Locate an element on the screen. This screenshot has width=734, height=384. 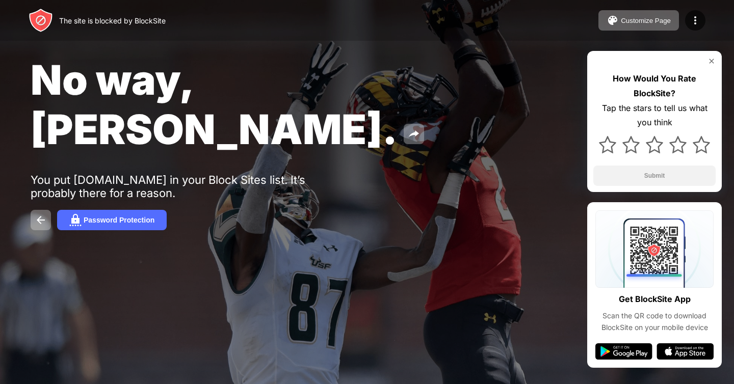
div: Password Protection is located at coordinates (119, 220).